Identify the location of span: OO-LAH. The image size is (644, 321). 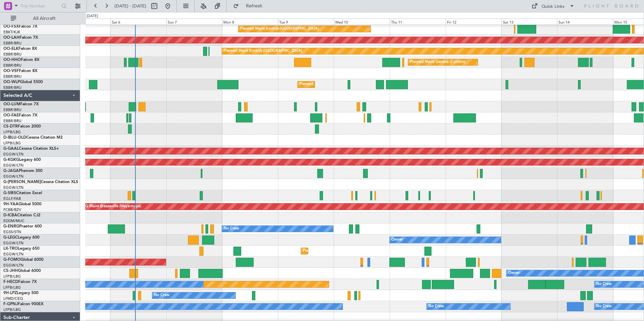
(11, 38).